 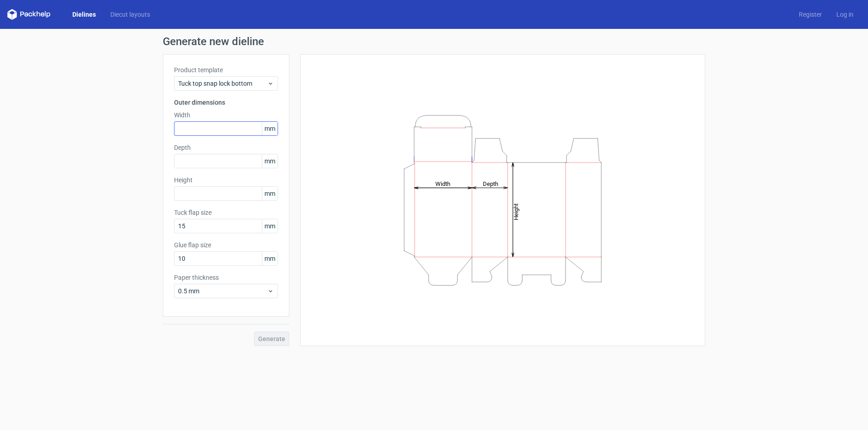 What do you see at coordinates (130, 15) in the screenshot?
I see `a: Diecut layouts` at bounding box center [130, 15].